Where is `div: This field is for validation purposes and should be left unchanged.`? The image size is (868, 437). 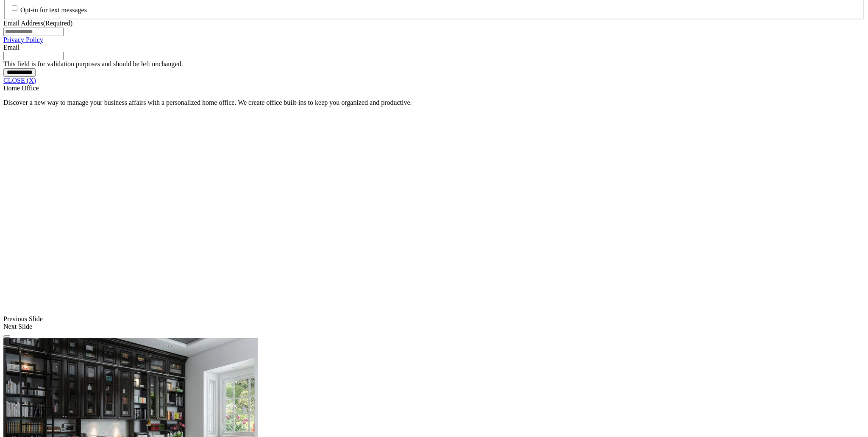 div: This field is for validation purposes and should be left unchanged. is located at coordinates (434, 64).